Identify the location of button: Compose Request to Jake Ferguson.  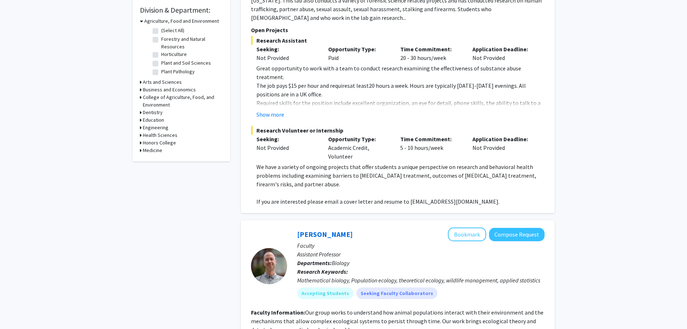
(517, 234).